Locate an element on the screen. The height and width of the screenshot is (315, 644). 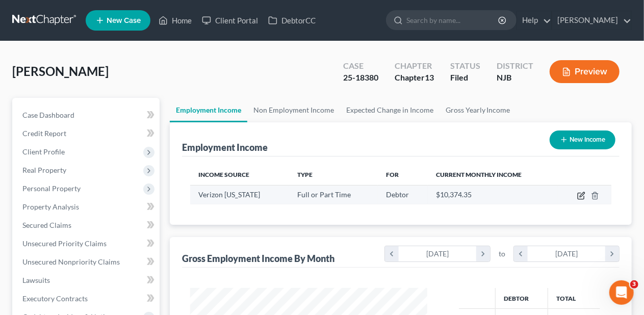
span: Executory Contracts is located at coordinates (55, 298).